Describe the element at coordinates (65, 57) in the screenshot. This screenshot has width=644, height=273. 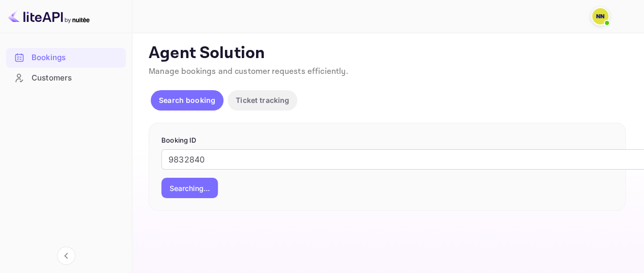
I see `a: Bookings` at that location.